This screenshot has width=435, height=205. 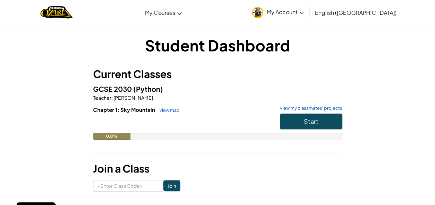 What do you see at coordinates (56, 12) in the screenshot?
I see `a: Ozaria by CodeCombat logo` at bounding box center [56, 12].